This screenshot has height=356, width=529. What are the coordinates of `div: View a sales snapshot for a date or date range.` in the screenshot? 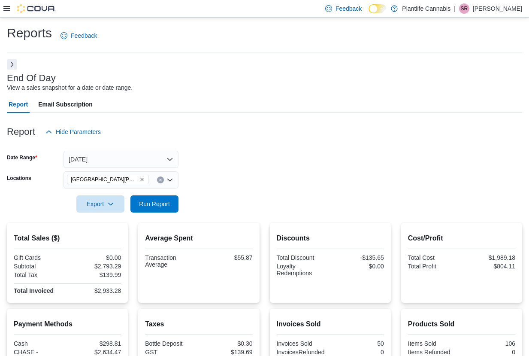 It's located at (70, 88).